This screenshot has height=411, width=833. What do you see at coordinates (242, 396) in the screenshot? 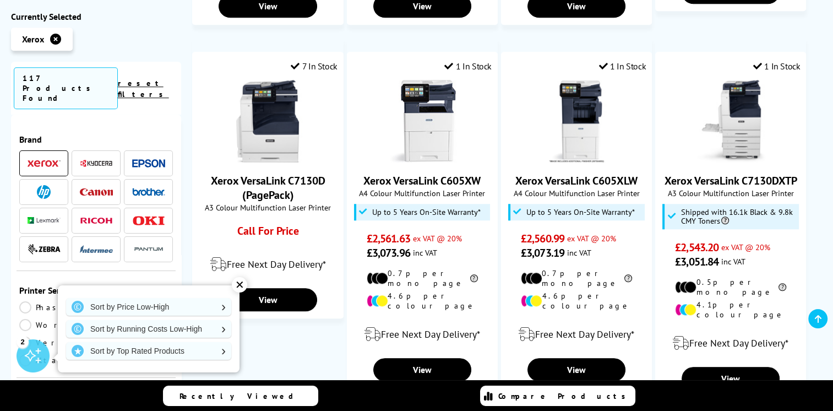
I see `span: Recently Viewed` at bounding box center [242, 396].